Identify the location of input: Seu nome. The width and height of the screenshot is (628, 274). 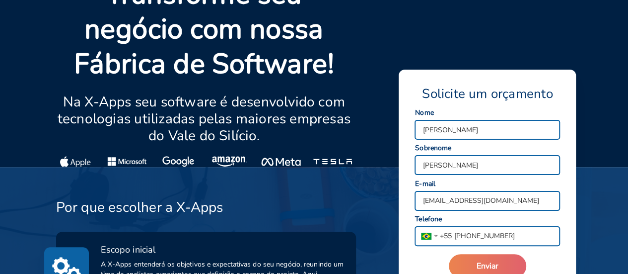
(487, 130).